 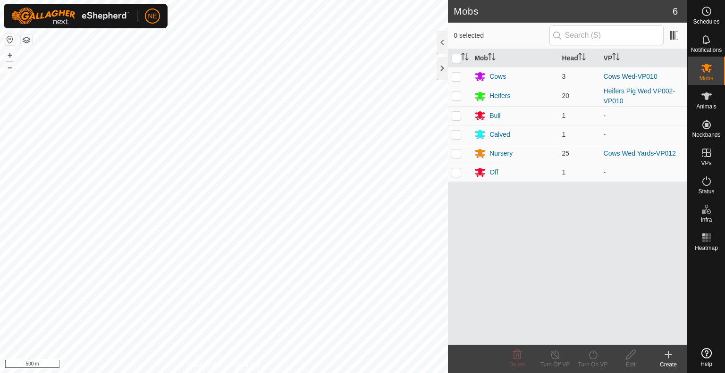 What do you see at coordinates (500, 96) in the screenshot?
I see `div: Heifers` at bounding box center [500, 96].